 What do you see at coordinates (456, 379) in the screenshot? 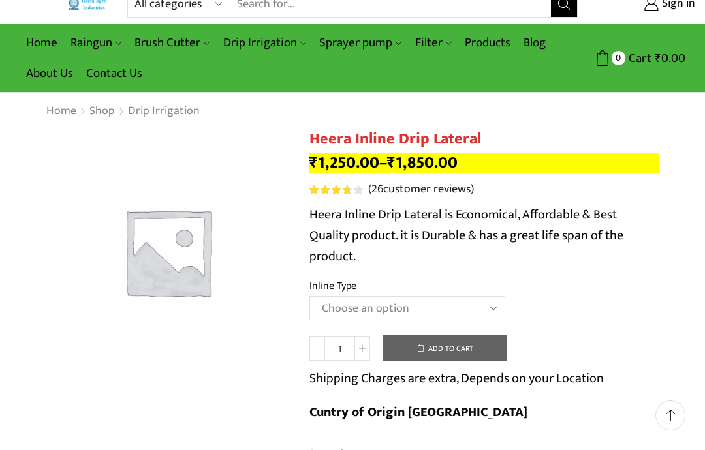
I see `p: Shipping Charges are extra, Depends on your Location` at bounding box center [456, 379].